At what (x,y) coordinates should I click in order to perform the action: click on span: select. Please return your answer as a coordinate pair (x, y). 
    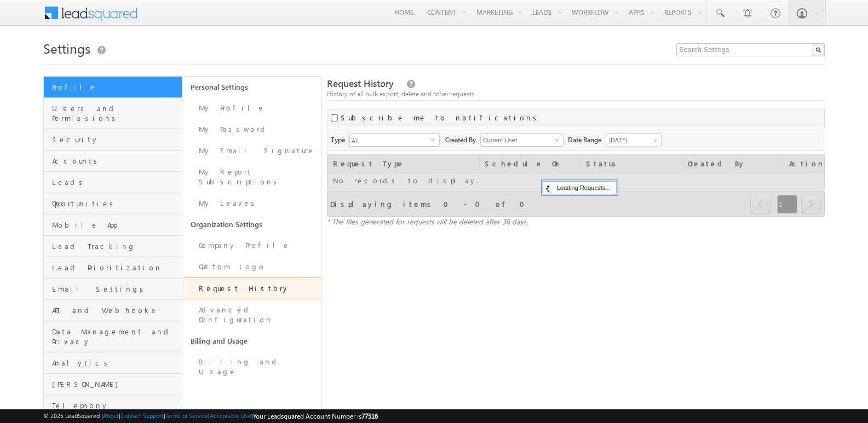
    Looking at the image, I should click on (435, 139).